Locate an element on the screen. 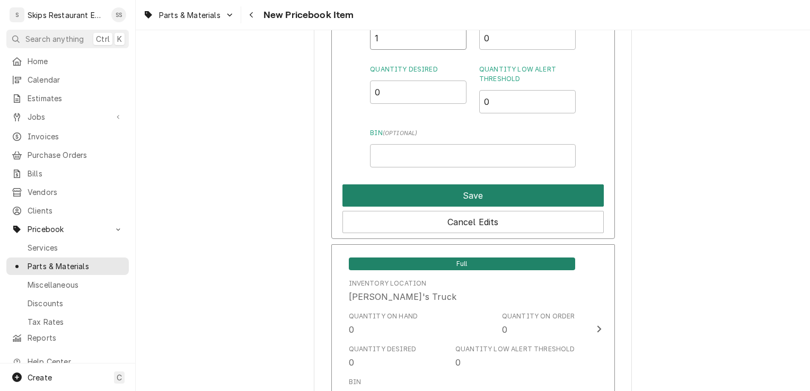 The width and height of the screenshot is (810, 391). div: SS is located at coordinates (119, 15).